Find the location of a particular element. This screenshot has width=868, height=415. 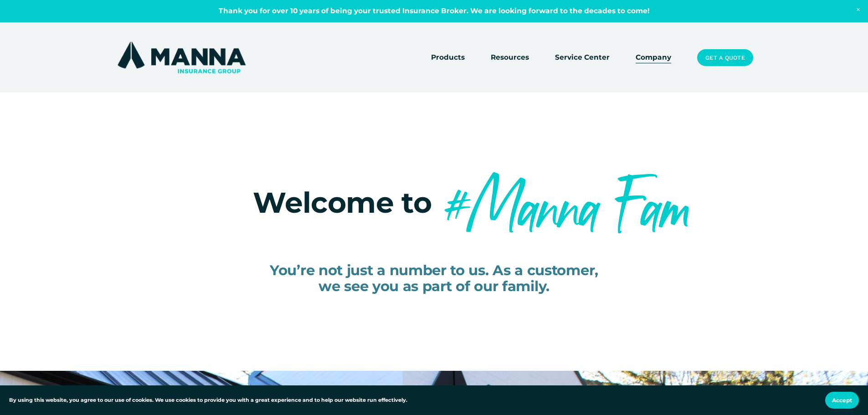

a: Get a Quote is located at coordinates (725, 58).